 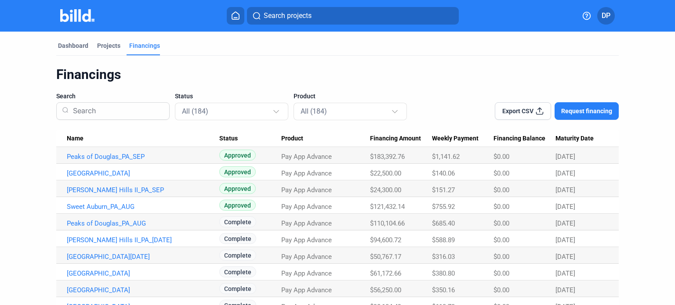 I want to click on span: Search, so click(x=66, y=96).